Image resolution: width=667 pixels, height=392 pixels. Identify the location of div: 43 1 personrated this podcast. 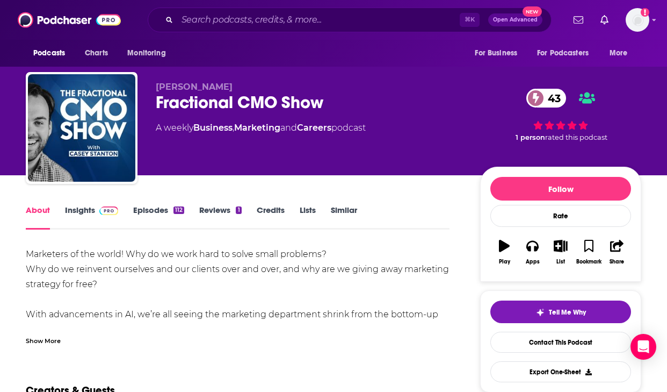
(561, 115).